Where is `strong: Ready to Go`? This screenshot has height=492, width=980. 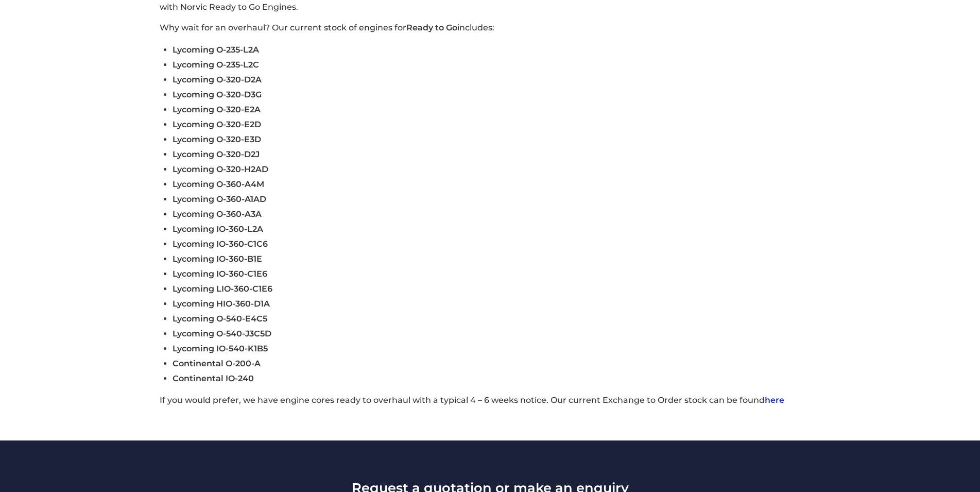
strong: Ready to Go is located at coordinates (431, 27).